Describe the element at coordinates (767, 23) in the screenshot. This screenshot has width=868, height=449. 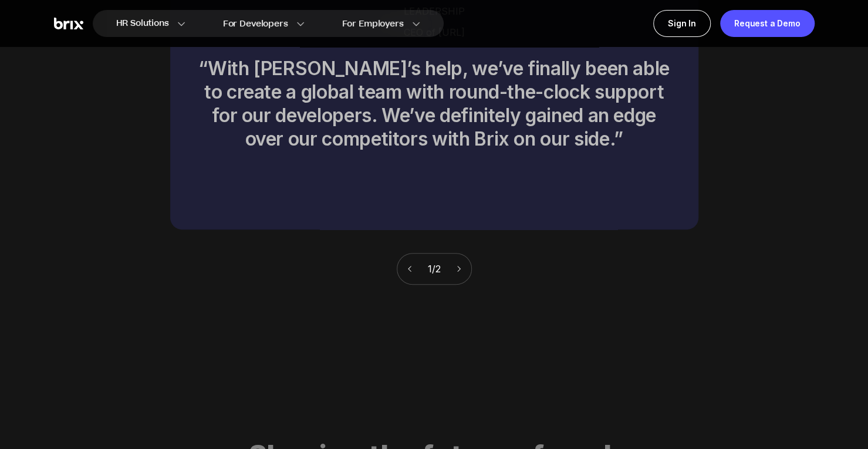
I see `a: Request a Demo` at that location.